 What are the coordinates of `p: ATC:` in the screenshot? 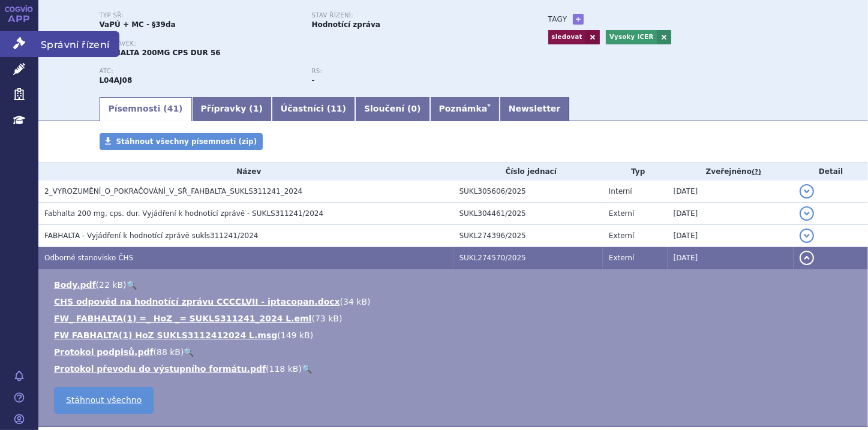 It's located at (200, 71).